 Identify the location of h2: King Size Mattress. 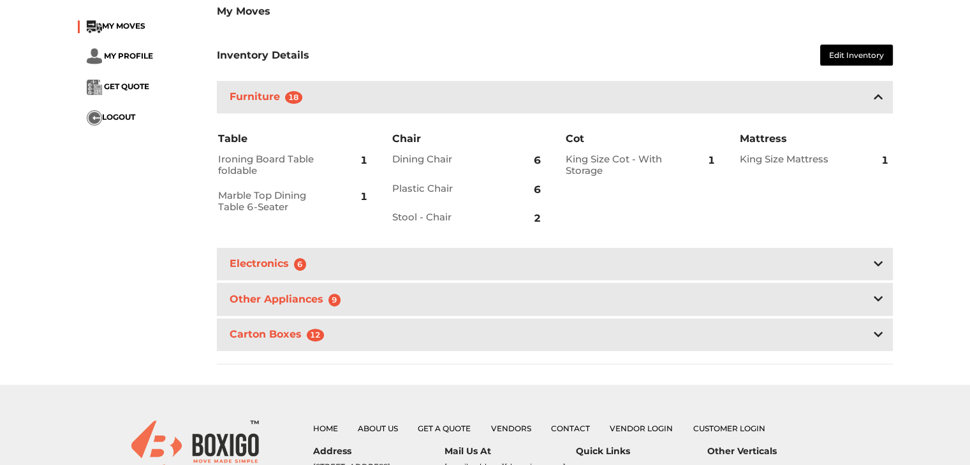
(796, 159).